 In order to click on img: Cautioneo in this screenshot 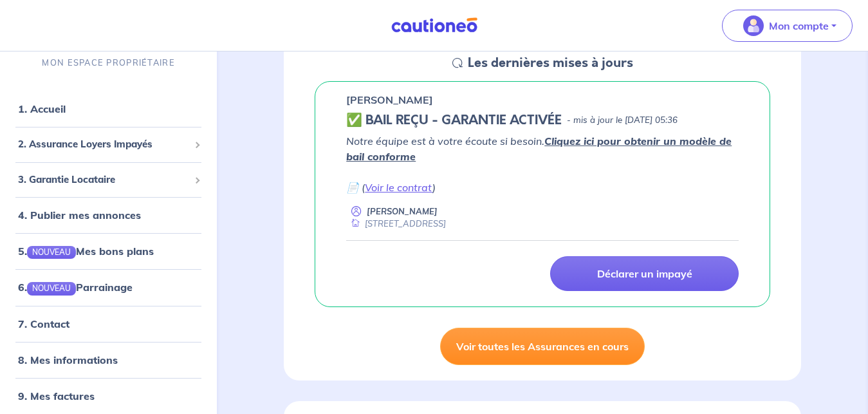, I will do `click(435, 25)`.